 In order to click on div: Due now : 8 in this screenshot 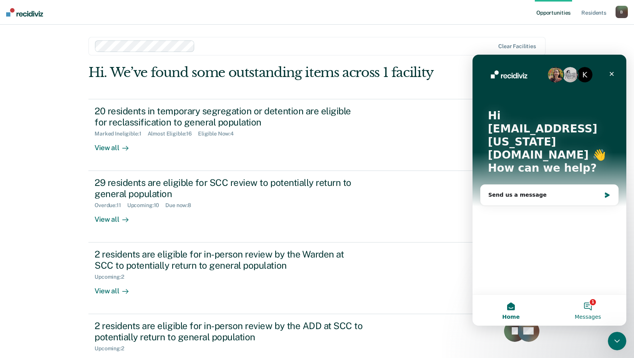, I will do `click(181, 205)`.